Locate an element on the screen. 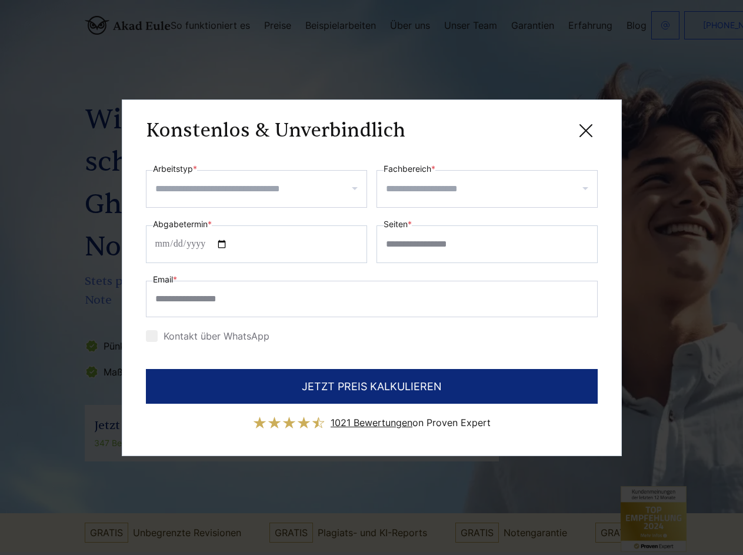 Image resolution: width=743 pixels, height=555 pixels. label: Email is located at coordinates (165, 280).